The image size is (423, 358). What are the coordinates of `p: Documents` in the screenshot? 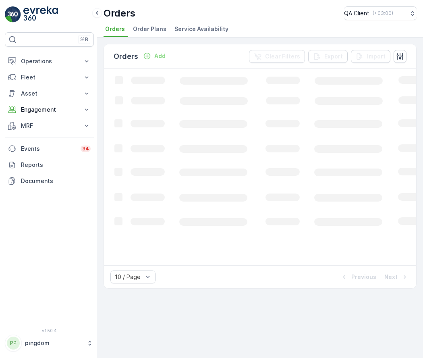 It's located at (56, 181).